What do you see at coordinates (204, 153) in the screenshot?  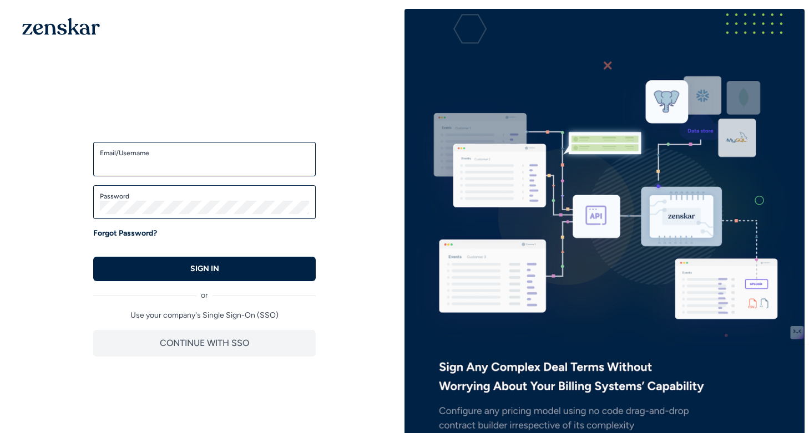 I see `label: Email/Username` at bounding box center [204, 153].